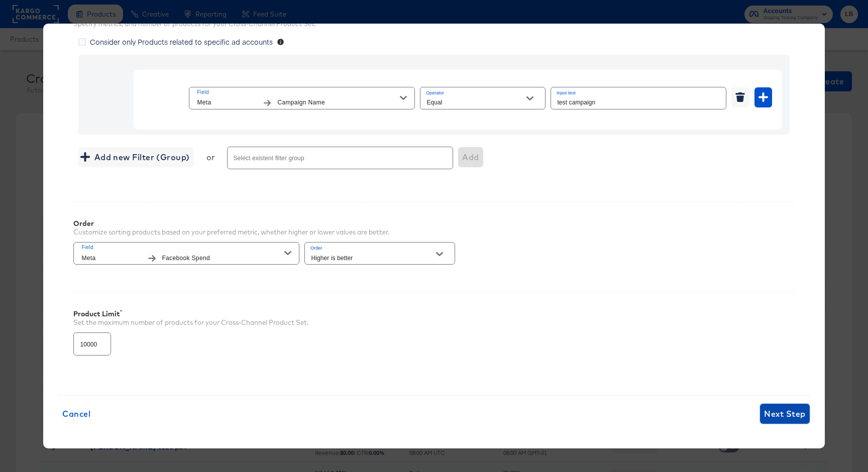 This screenshot has height=472, width=868. I want to click on div: Customize sorting products based on your preferred metric, whether higher or lower values are bet..., so click(231, 232).